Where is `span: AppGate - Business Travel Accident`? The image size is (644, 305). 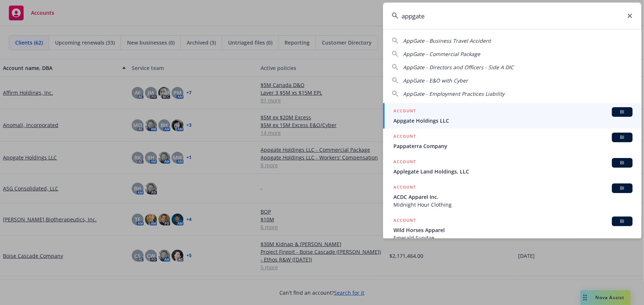
span: AppGate - Business Travel Accident is located at coordinates (447, 41).